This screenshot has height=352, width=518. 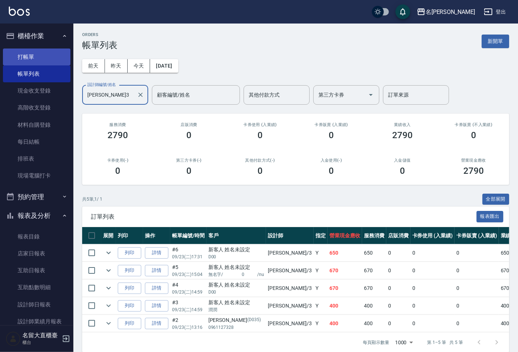 What do you see at coordinates (236, 292) in the screenshot?
I see `p: D00` at bounding box center [236, 292].